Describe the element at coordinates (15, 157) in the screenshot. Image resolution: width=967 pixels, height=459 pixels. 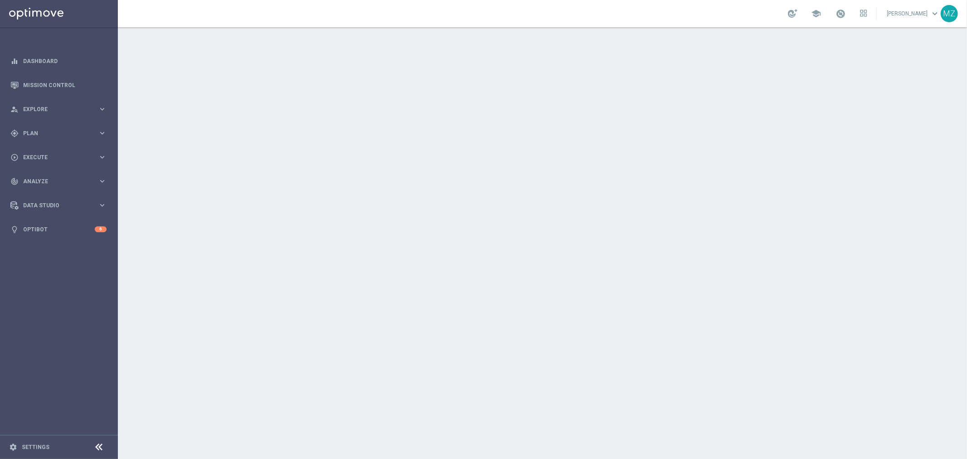
I see `i: play_circle_outline` at that location.